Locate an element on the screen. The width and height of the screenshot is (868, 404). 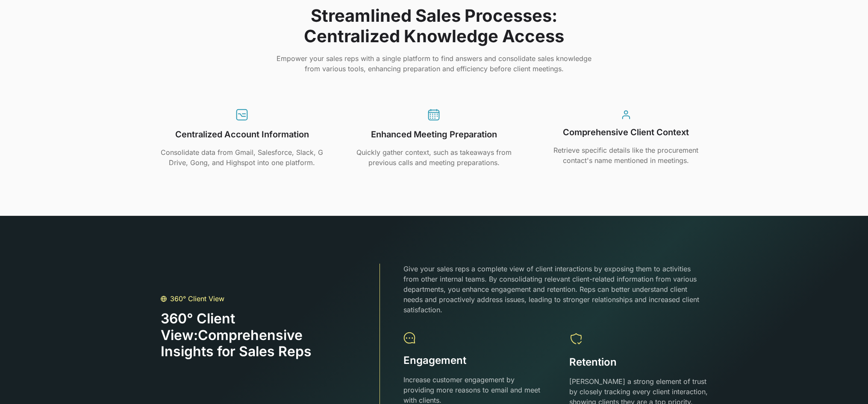
h2: Enhanced Meeting Preparation is located at coordinates (434, 134).